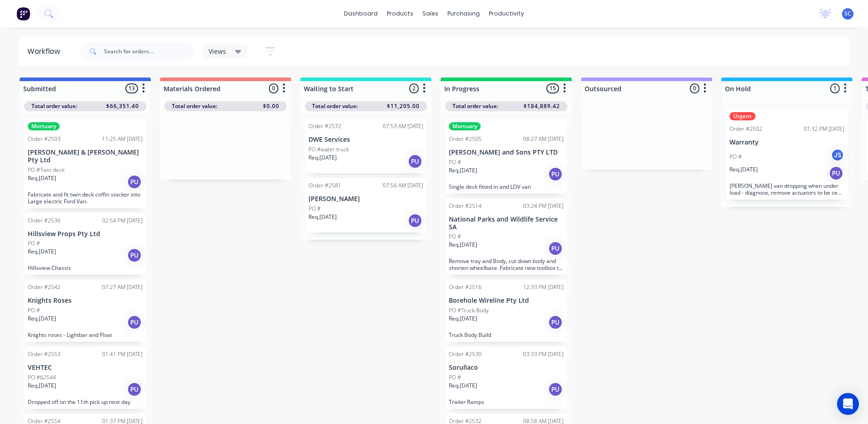  I want to click on div: Order #2530, so click(465, 354).